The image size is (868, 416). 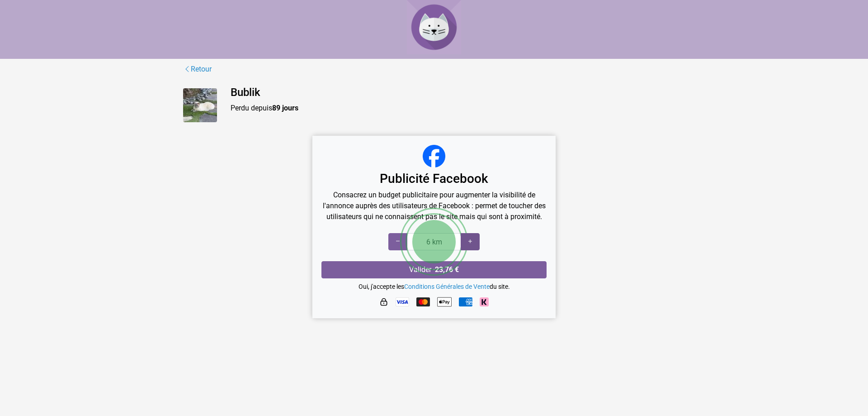 I want to click on a: Retour, so click(x=198, y=69).